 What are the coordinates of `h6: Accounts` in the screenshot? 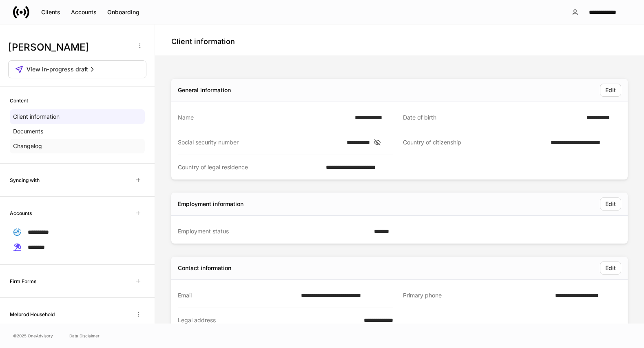 It's located at (21, 213).